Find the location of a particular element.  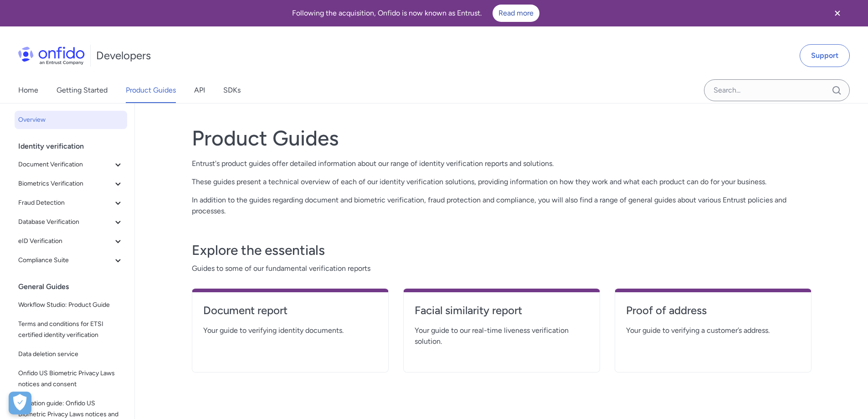

a: Support is located at coordinates (825, 56).